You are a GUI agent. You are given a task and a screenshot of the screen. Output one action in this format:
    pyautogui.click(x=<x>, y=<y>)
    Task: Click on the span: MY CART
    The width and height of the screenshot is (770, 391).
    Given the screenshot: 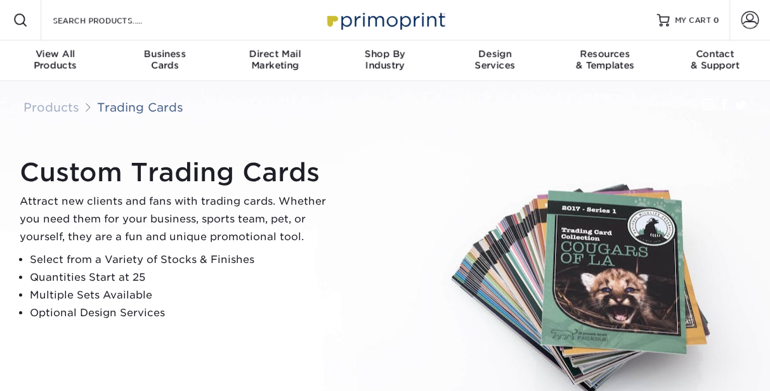 What is the action you would take?
    pyautogui.click(x=693, y=20)
    